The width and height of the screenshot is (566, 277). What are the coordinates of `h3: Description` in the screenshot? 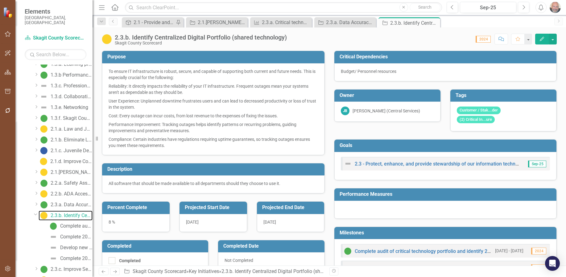 It's located at (214, 169).